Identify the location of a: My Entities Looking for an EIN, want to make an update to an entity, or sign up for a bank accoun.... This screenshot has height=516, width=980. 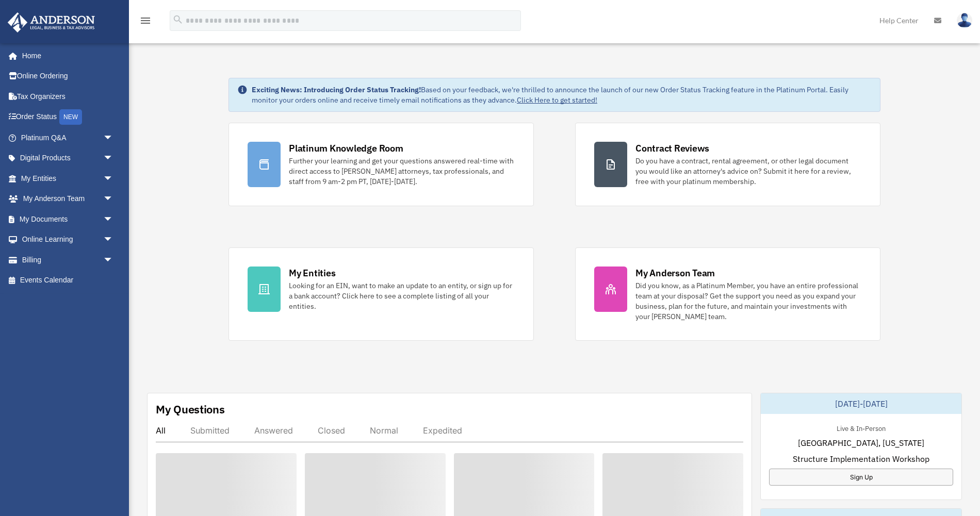
(382, 294).